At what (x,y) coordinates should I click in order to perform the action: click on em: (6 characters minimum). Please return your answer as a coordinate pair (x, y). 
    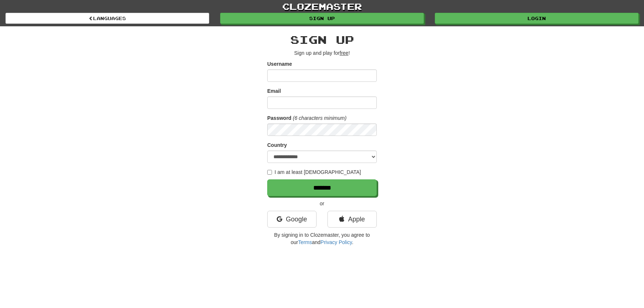
    Looking at the image, I should click on (320, 118).